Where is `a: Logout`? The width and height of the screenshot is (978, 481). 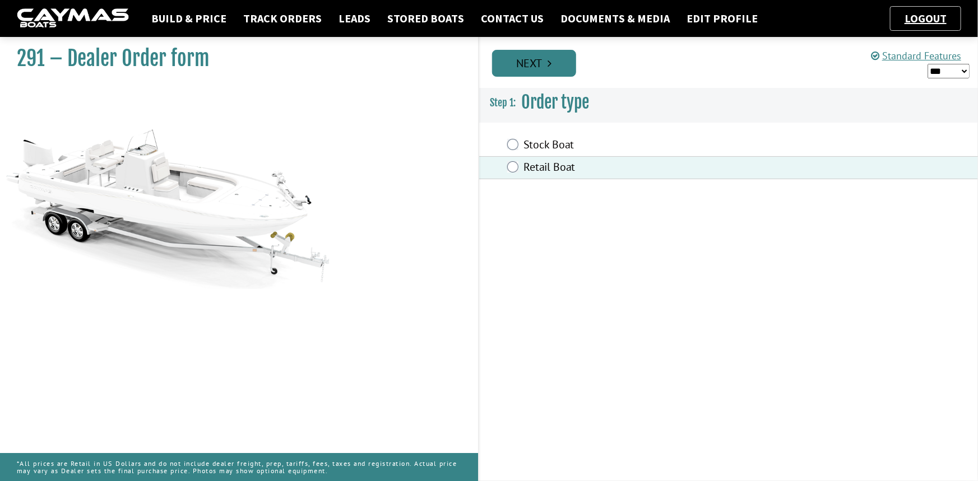
a: Logout is located at coordinates (925, 18).